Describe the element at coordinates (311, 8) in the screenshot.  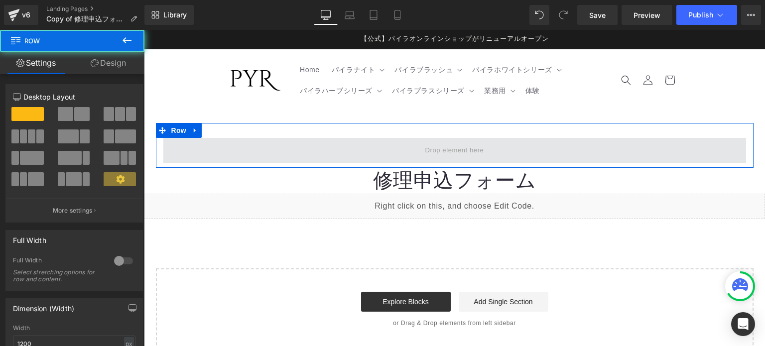
I see `span: 【公式】パイラオンラインショップがリニューアルオープン` at that location.